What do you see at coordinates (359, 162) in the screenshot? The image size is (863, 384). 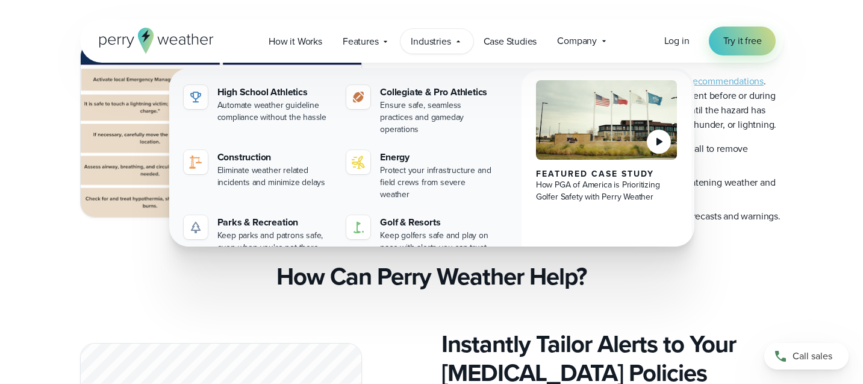 I see `img: energy-icon@2x-1.svg` at bounding box center [359, 162].